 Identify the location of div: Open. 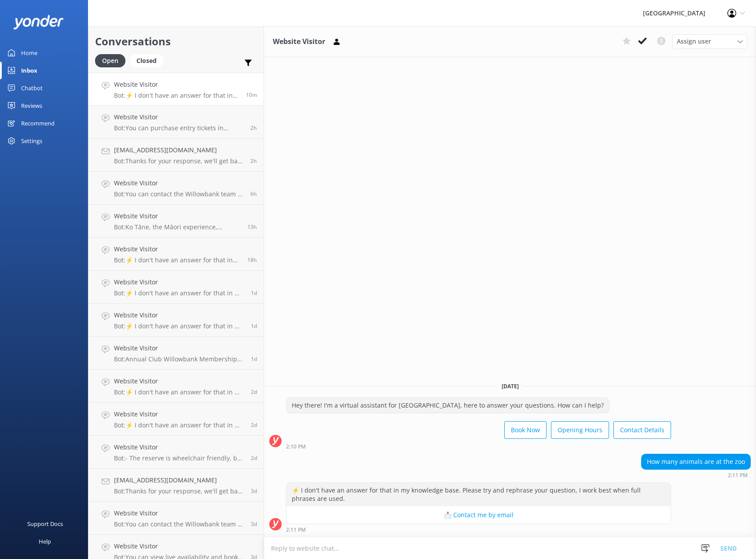
(110, 61).